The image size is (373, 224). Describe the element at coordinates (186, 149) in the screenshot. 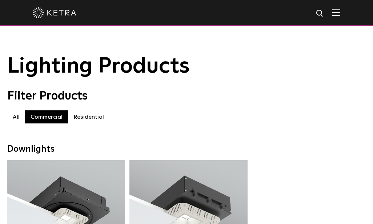

I see `div: Downlights` at that location.